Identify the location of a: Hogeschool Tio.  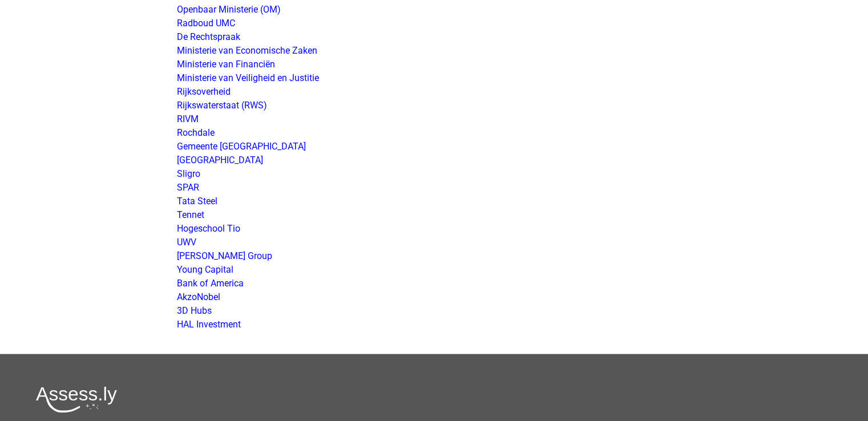
(208, 227).